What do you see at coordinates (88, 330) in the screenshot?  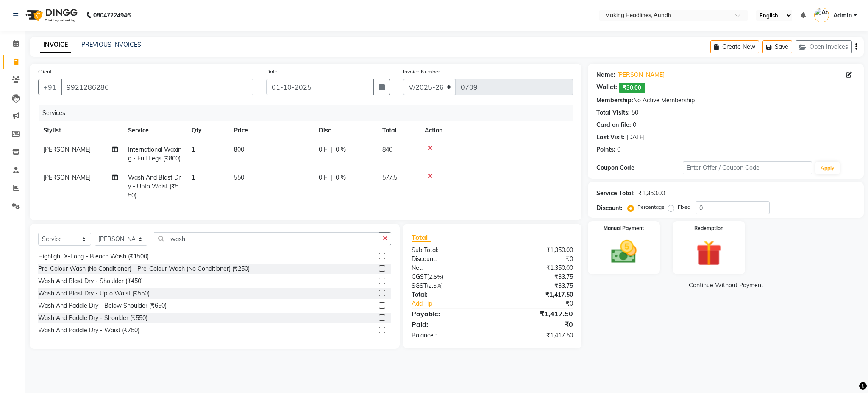 I see `div: Wash And Paddle Dry - Waist (₹750)` at bounding box center [88, 330].